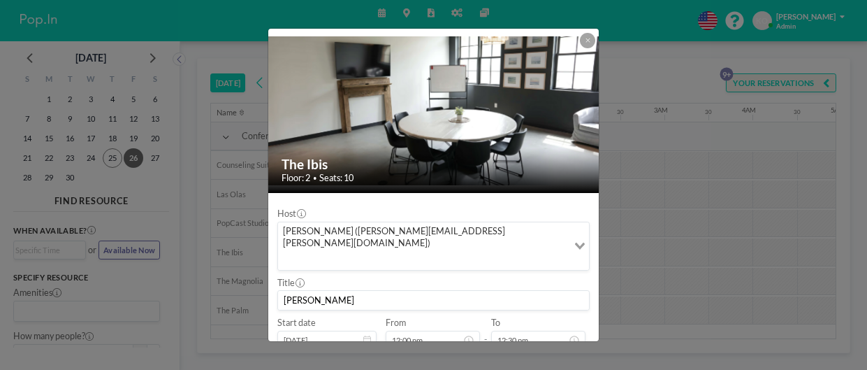  I want to click on label: Host, so click(291, 214).